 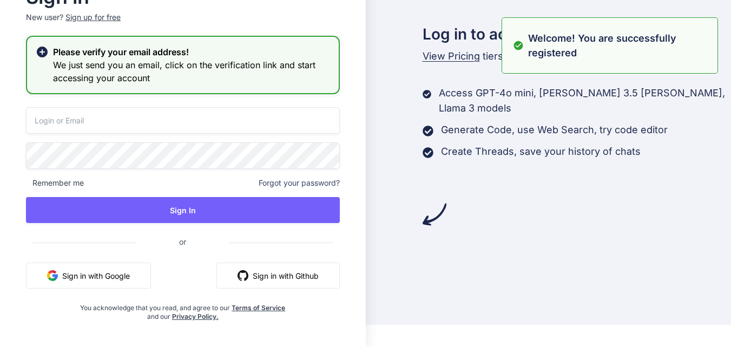 What do you see at coordinates (183, 24) in the screenshot?
I see `p: New user?` at bounding box center [183, 24].